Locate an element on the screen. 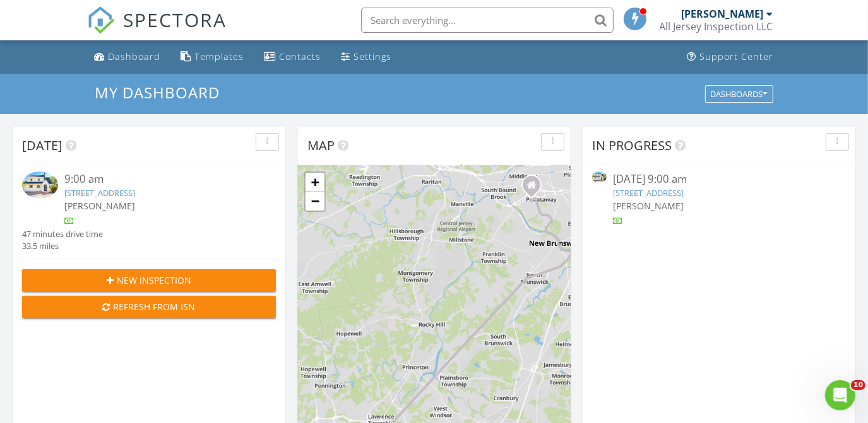 The height and width of the screenshot is (423, 868). div: 30 Knightsbridge Road, Suite 525, Piscataway NJ 08854 is located at coordinates (535, 189).